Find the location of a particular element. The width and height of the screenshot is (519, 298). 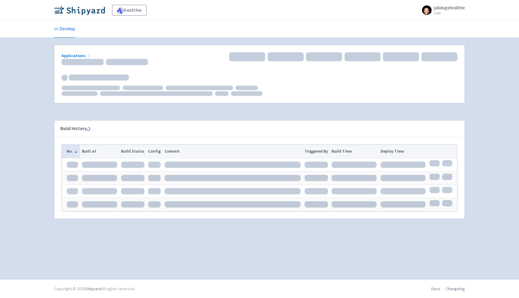

th: Built at is located at coordinates (99, 151).